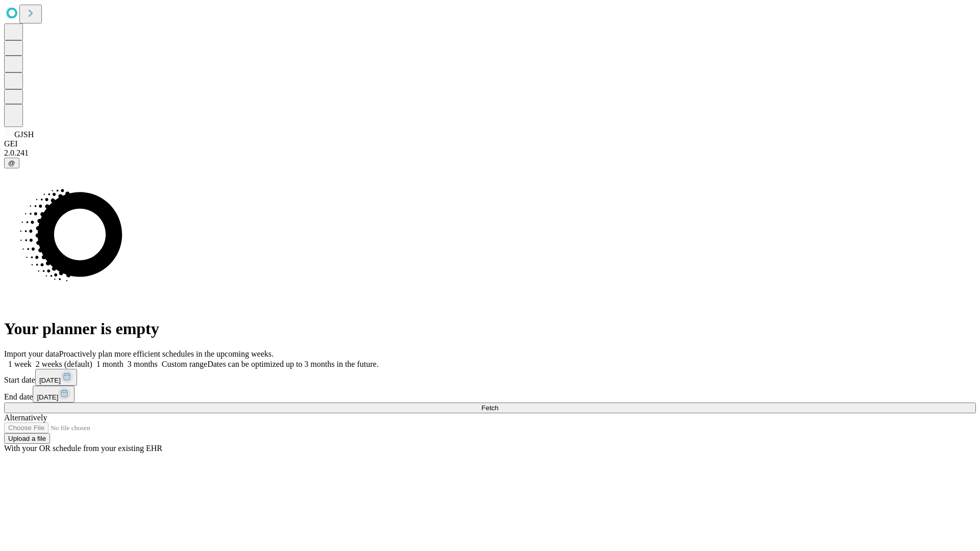  Describe the element at coordinates (20, 364) in the screenshot. I see `span: 1 week` at that location.